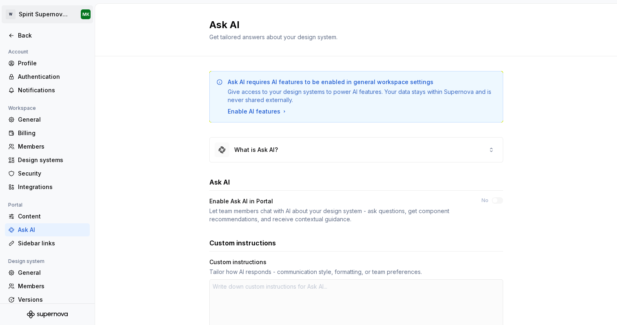 The width and height of the screenshot is (617, 325). What do you see at coordinates (45, 14) in the screenshot?
I see `div: Spirit Supernova UI KIT` at bounding box center [45, 14].